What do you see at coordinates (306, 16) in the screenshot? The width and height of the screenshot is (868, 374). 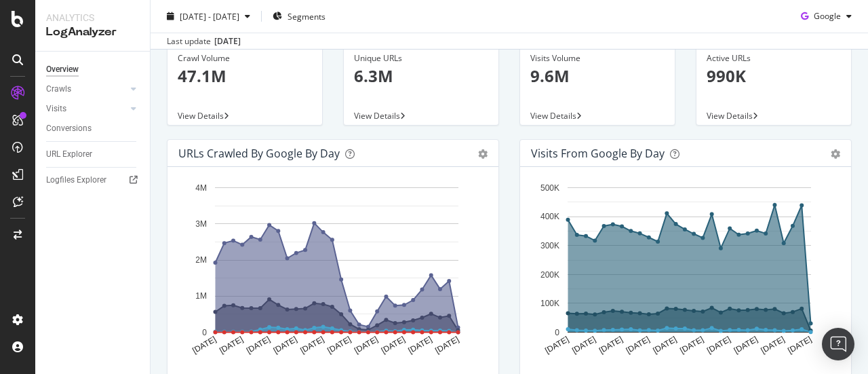 I see `span: Segments` at bounding box center [306, 16].